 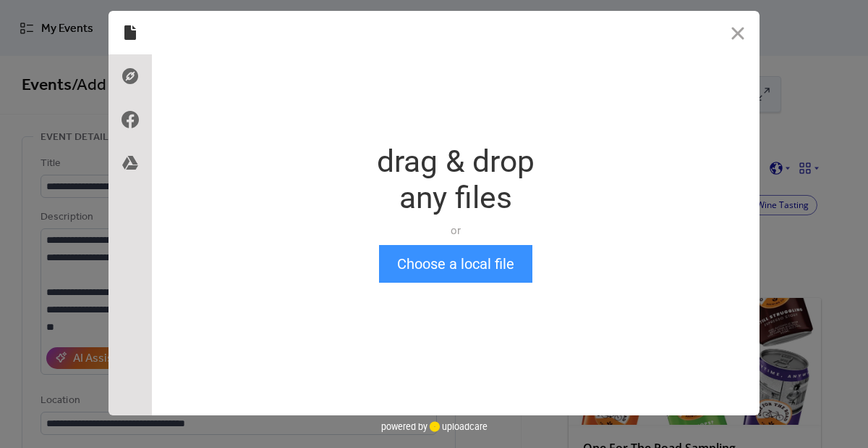 What do you see at coordinates (130, 32) in the screenshot?
I see `div: Local Files` at bounding box center [130, 32].